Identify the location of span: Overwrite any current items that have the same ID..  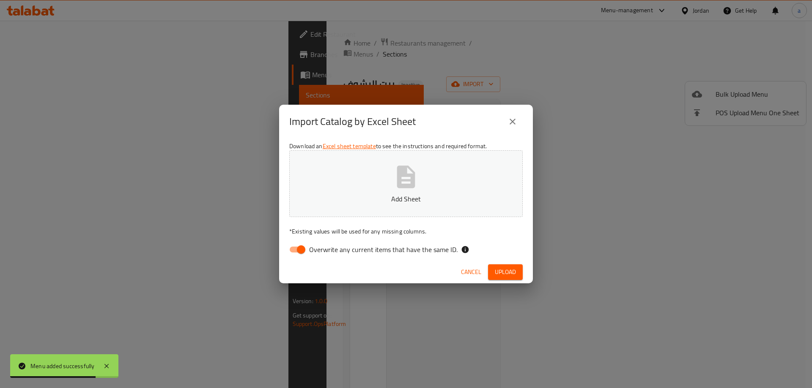
(383, 250).